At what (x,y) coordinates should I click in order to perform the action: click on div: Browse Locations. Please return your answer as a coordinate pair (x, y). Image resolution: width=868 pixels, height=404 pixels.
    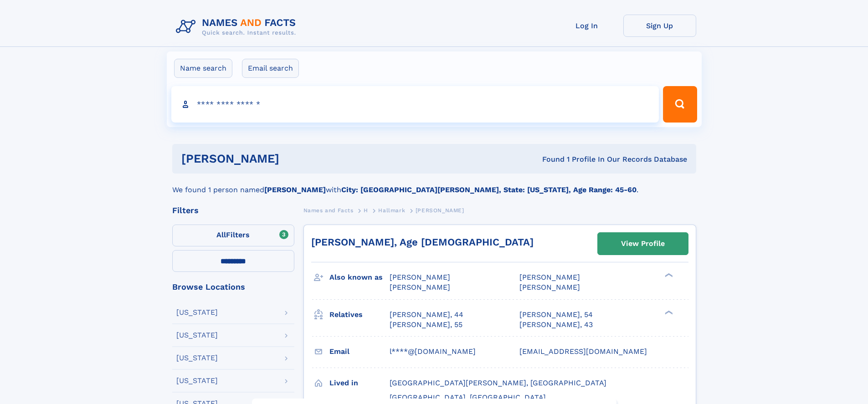
    Looking at the image, I should click on (233, 287).